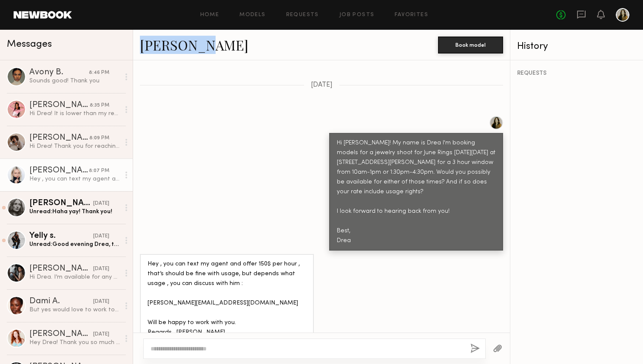  Describe the element at coordinates (470, 45) in the screenshot. I see `button: Book model` at that location.